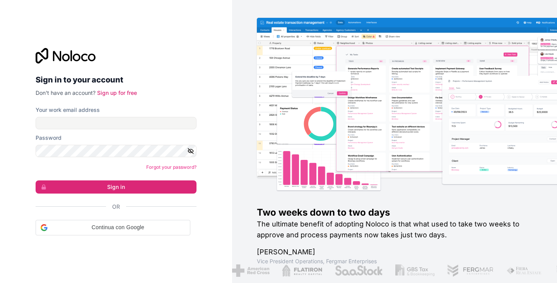 This screenshot has width=557, height=283. What do you see at coordinates (412, 270) in the screenshot?
I see `img: /assets/gbstax-C-GtDUiK.png` at bounding box center [412, 270].